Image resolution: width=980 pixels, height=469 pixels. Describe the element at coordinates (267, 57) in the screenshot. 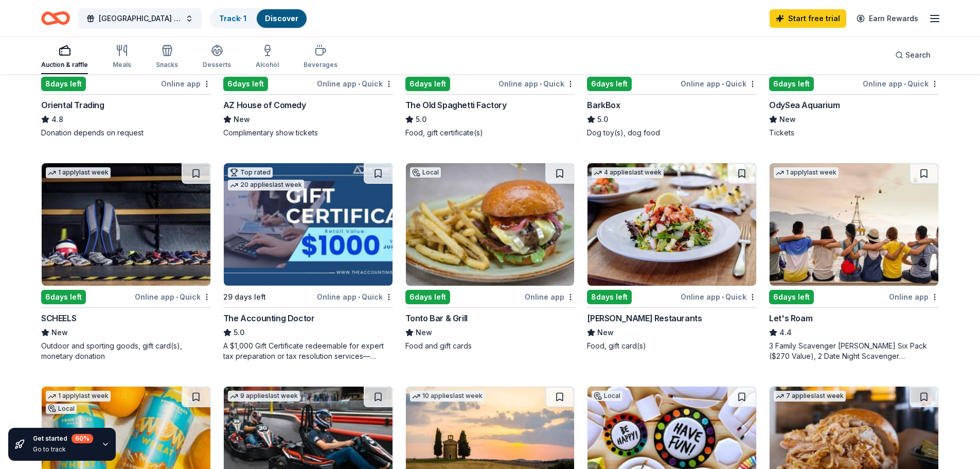

I see `button: Alcohol` at that location.